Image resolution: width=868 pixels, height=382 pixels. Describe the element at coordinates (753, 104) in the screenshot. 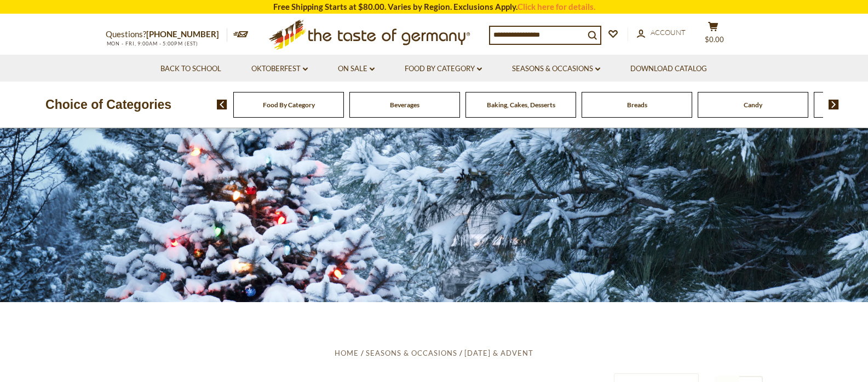

I see `a: Candy` at that location.